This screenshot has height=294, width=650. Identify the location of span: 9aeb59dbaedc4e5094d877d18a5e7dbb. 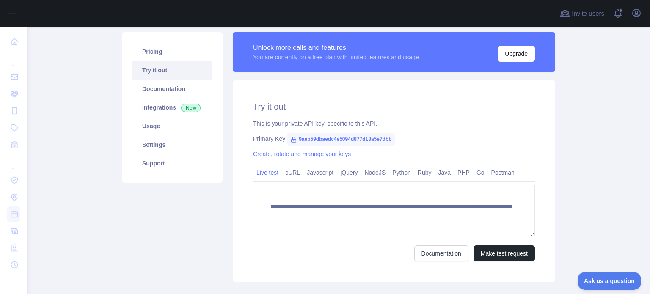
(341, 139).